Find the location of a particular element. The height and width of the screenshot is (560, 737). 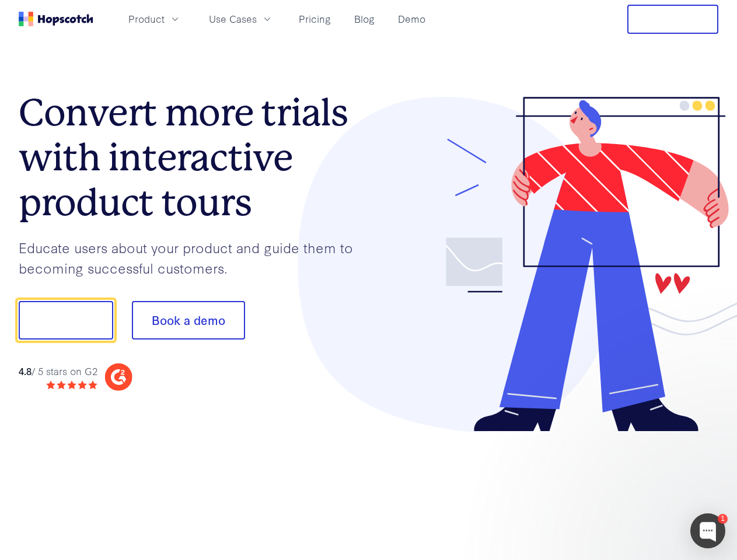

a: Blog is located at coordinates (364, 19).